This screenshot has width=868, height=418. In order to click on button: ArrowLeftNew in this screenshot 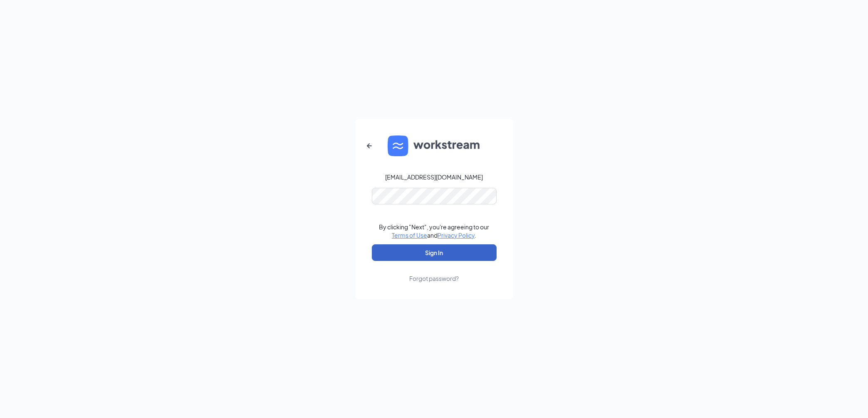, I will do `click(370, 146)`.